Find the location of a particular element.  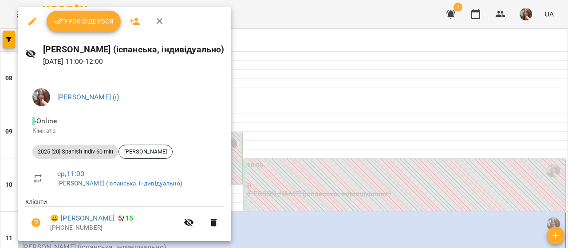

span: Урок відбувся is located at coordinates (84, 21).